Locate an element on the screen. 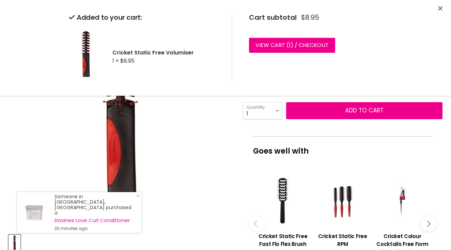  img: Cricket Static Free Volumizer is located at coordinates (120, 116).